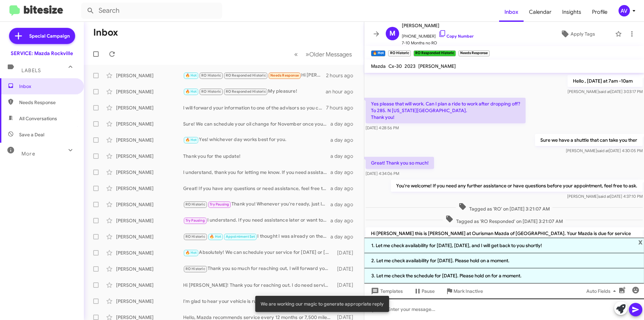 The image size is (644, 320). Describe the element at coordinates (330, 54) in the screenshot. I see `span: Older Messages` at that location.